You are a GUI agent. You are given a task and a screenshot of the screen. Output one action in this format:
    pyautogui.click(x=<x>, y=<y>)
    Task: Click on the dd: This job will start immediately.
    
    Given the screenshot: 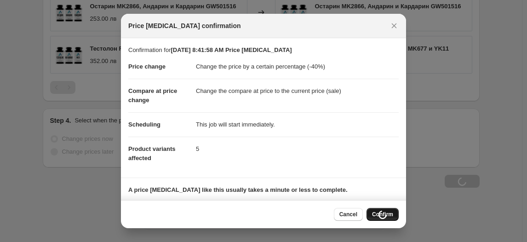 What is the action you would take?
    pyautogui.click(x=297, y=124)
    